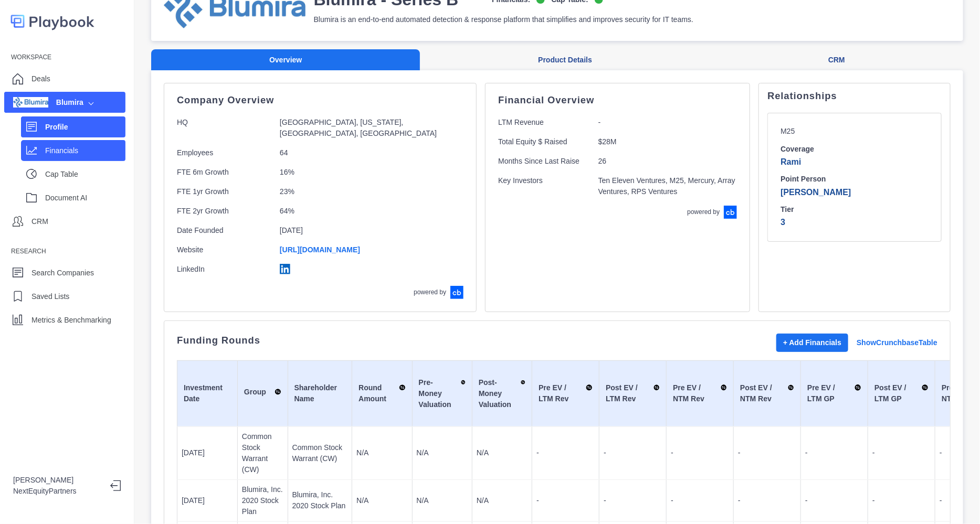 This screenshot has height=524, width=980. What do you see at coordinates (565, 393) in the screenshot?
I see `div: Pre EV / LTM Rev` at bounding box center [565, 393].